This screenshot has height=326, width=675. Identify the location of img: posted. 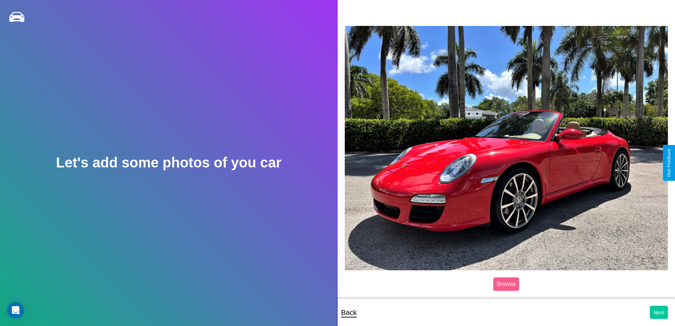
(506, 148).